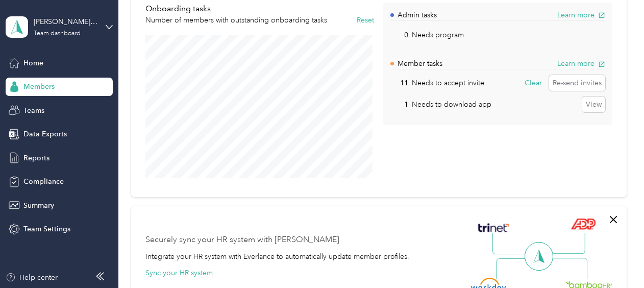 This screenshot has width=644, height=288. Describe the element at coordinates (39, 206) in the screenshot. I see `span: Summary` at that location.